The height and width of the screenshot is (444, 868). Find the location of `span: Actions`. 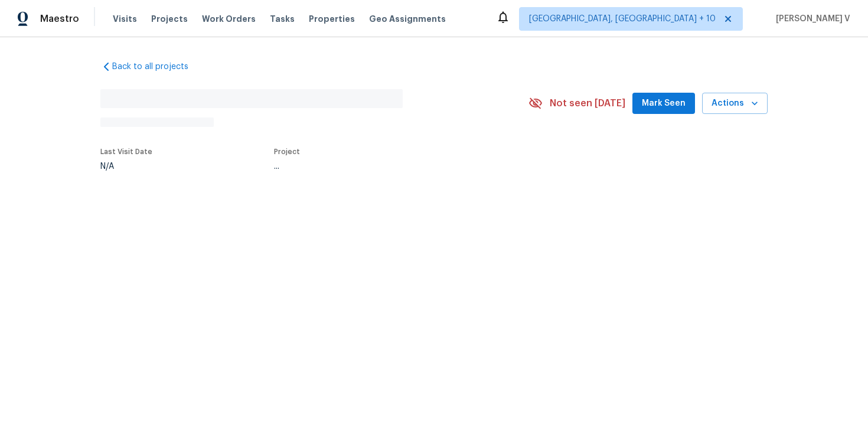

span: Actions is located at coordinates (735, 103).